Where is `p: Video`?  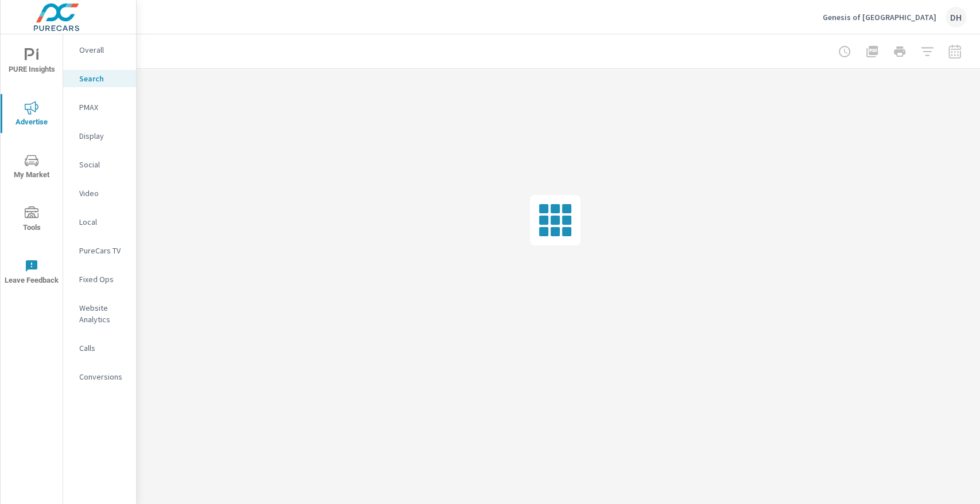
p: Video is located at coordinates (103, 194).